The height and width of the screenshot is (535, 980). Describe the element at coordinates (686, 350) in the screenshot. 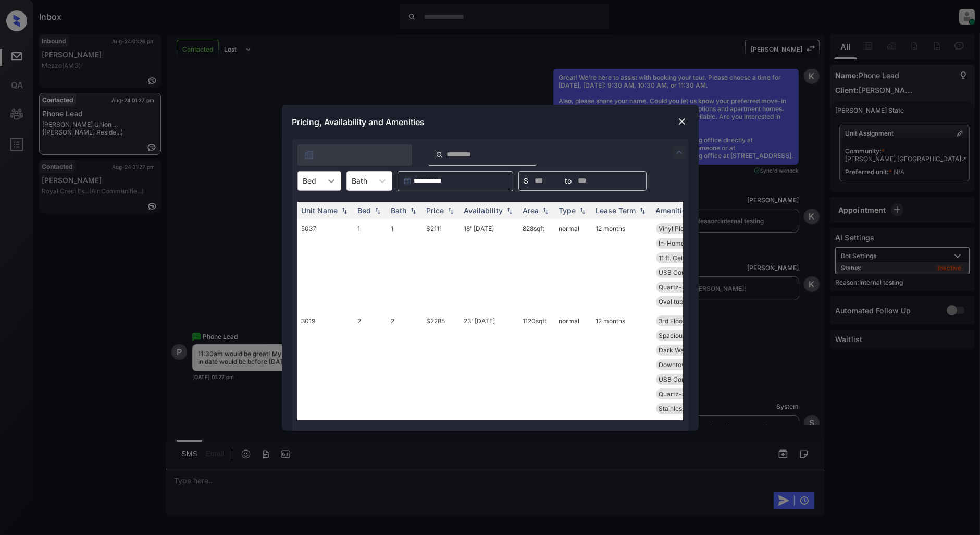

I see `span: Dark Walnut Cab...` at that location.